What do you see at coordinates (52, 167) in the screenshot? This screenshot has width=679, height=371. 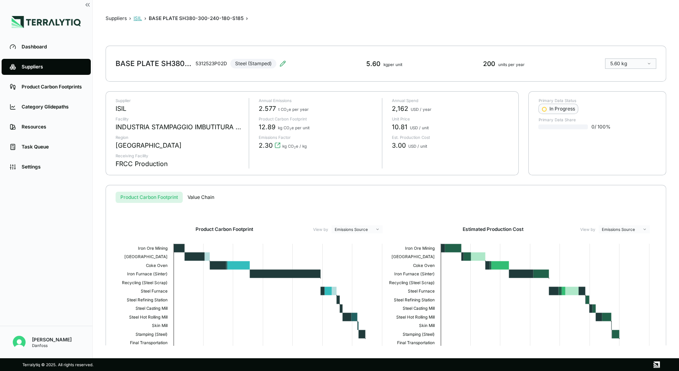 I see `div: Settings` at bounding box center [52, 167].